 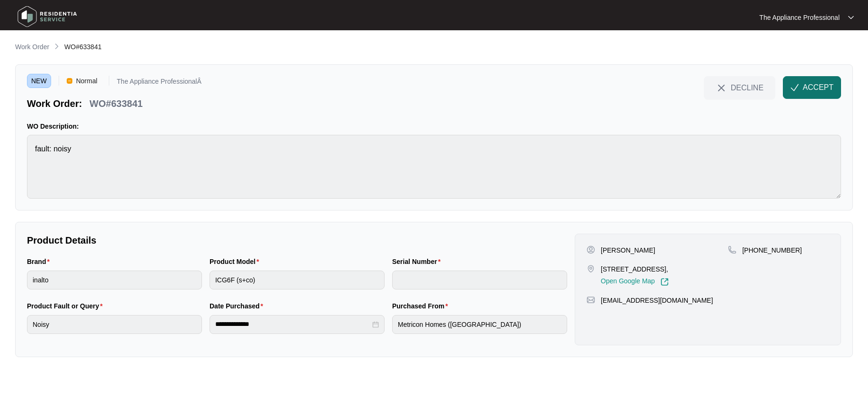 What do you see at coordinates (422, 306) in the screenshot?
I see `label: Purchased From` at bounding box center [422, 306].